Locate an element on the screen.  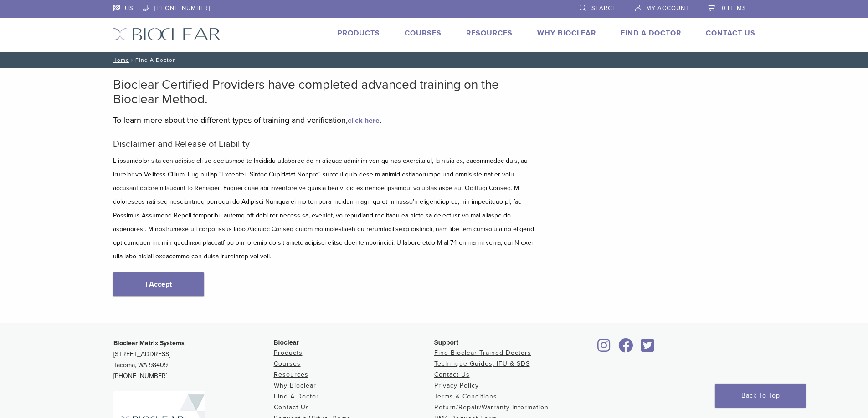
h2: Bioclear Certified Providers have completed advanced training on the Bioclear Method. is located at coordinates (325, 92).